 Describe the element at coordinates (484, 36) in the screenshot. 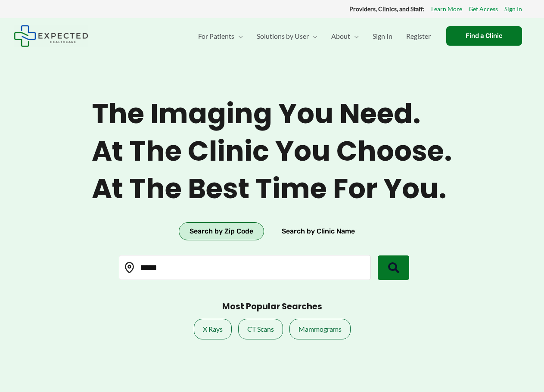

I see `a: Find a Clinic` at that location.